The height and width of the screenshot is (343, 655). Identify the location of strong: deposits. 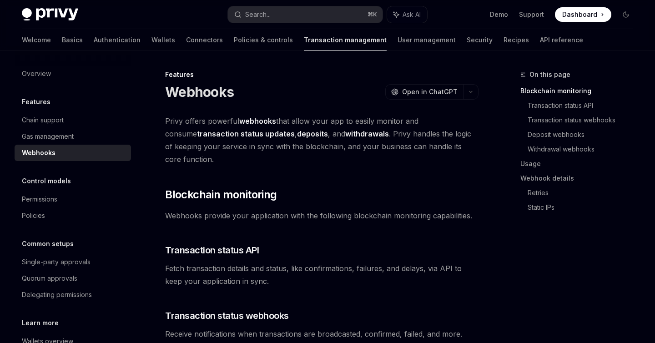
(313, 134).